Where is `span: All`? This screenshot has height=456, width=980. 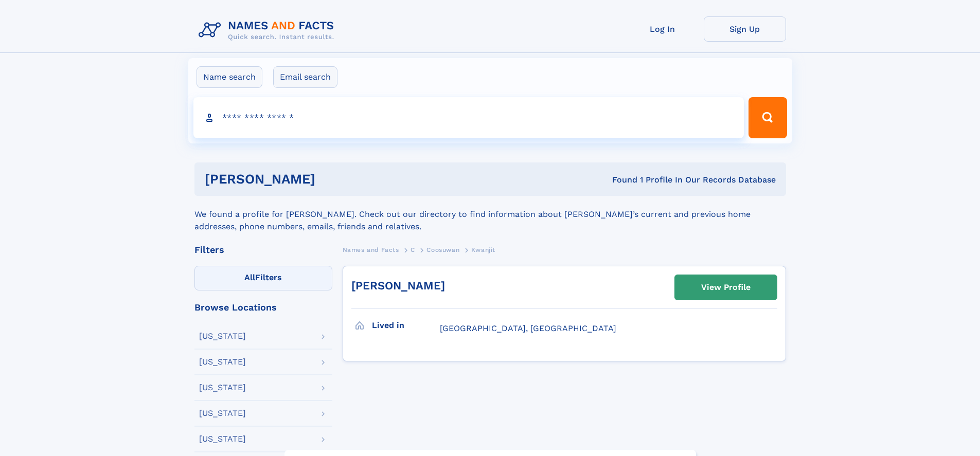
span: All is located at coordinates (250, 277).